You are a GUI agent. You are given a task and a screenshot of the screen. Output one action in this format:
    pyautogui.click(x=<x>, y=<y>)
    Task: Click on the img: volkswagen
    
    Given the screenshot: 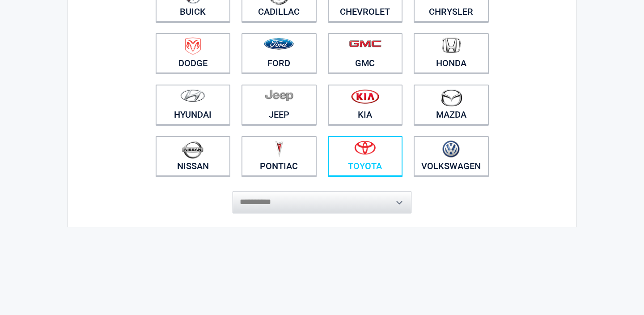 What is the action you would take?
    pyautogui.click(x=451, y=149)
    